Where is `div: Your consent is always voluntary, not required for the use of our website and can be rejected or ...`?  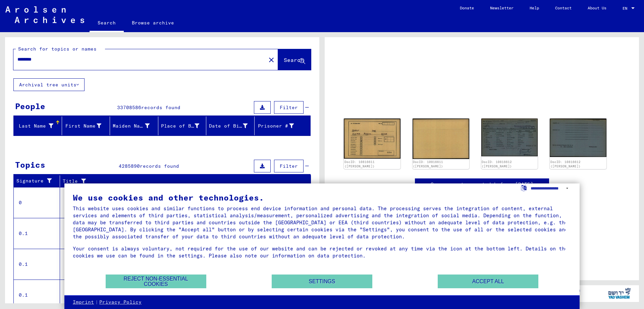
div: Your consent is always voluntary, not required for the use of our website and can be rejected or ... is located at coordinates (322, 252).